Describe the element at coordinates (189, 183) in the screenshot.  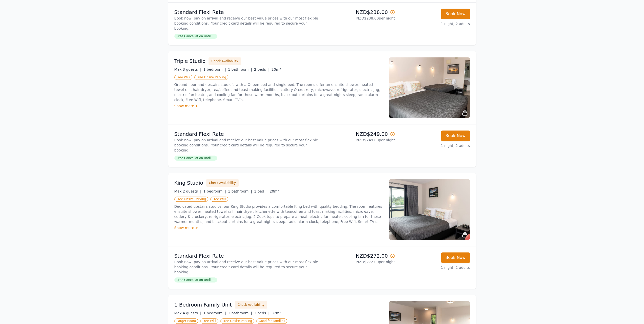
I see `h3: King Studio` at that location.